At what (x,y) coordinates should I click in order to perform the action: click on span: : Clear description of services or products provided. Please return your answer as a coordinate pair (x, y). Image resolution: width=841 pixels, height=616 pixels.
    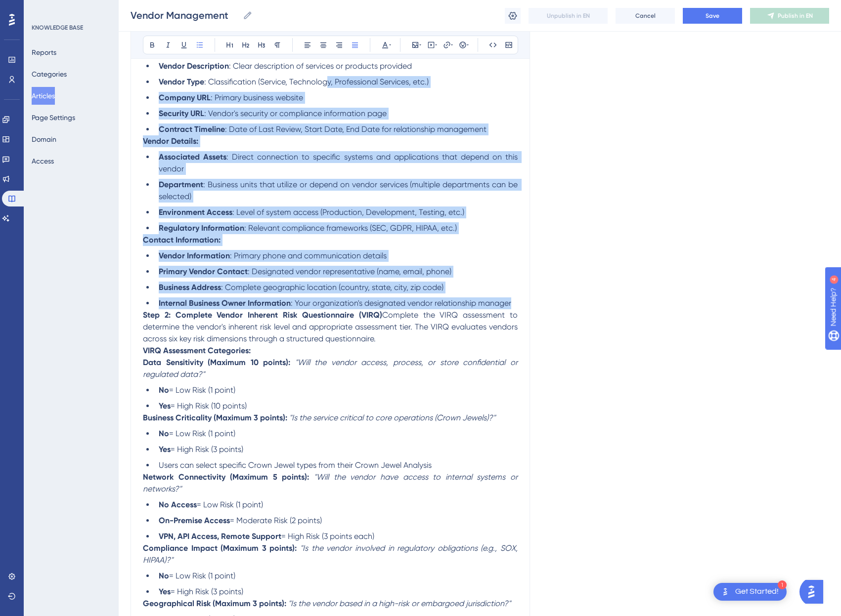
    Looking at the image, I should click on (321, 66).